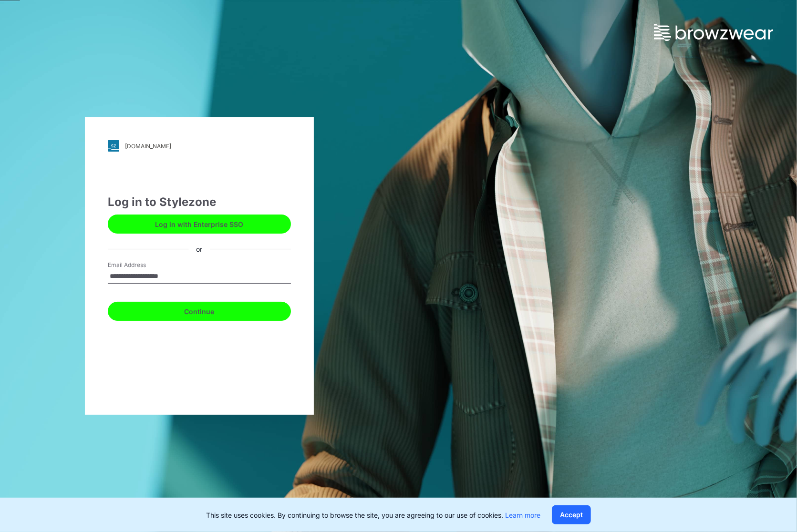 This screenshot has height=532, width=797. Describe the element at coordinates (571, 515) in the screenshot. I see `button: Accept` at that location.